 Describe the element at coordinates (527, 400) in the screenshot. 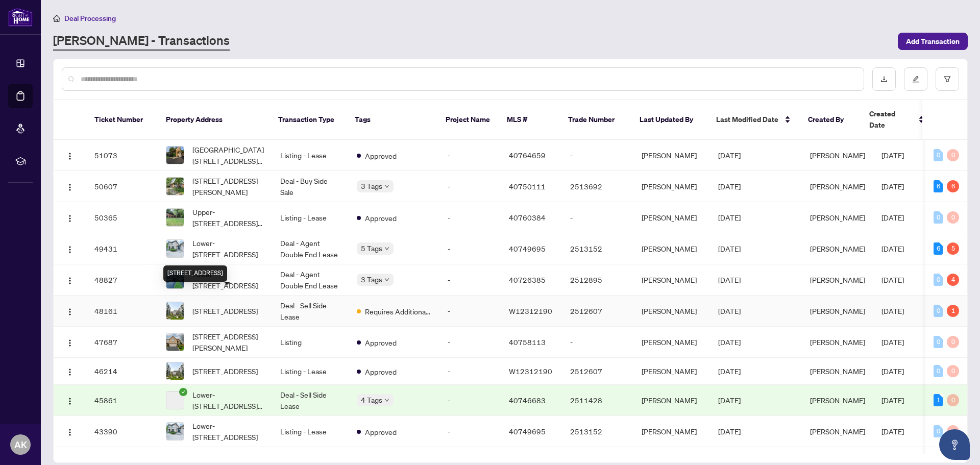

I see `span: 40746683` at that location.